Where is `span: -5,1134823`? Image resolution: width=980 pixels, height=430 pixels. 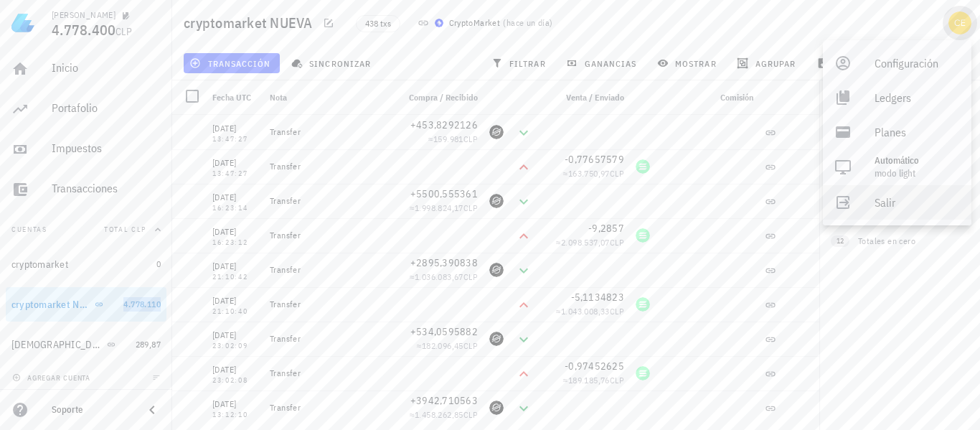 span: -5,1134823 is located at coordinates (598, 298).